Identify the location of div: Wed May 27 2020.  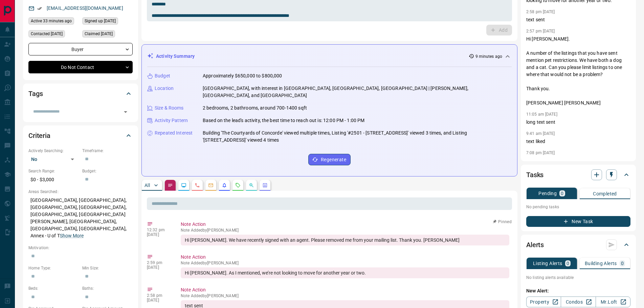
(107, 22).